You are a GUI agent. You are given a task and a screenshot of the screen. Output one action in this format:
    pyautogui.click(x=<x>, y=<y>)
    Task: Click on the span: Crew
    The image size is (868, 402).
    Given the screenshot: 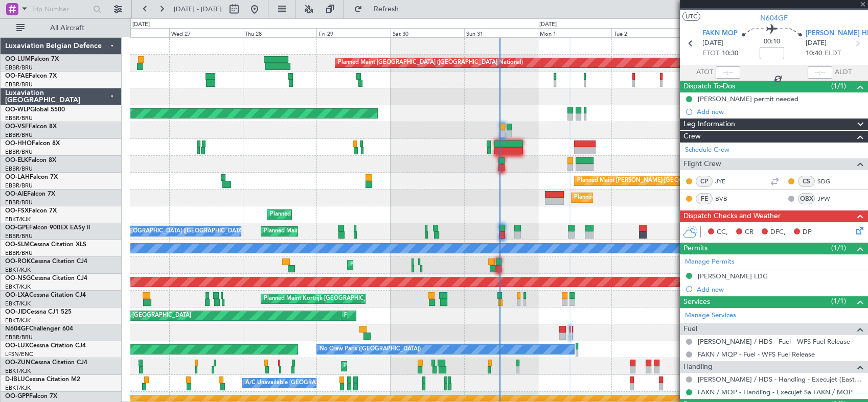 What is the action you would take?
    pyautogui.click(x=692, y=136)
    